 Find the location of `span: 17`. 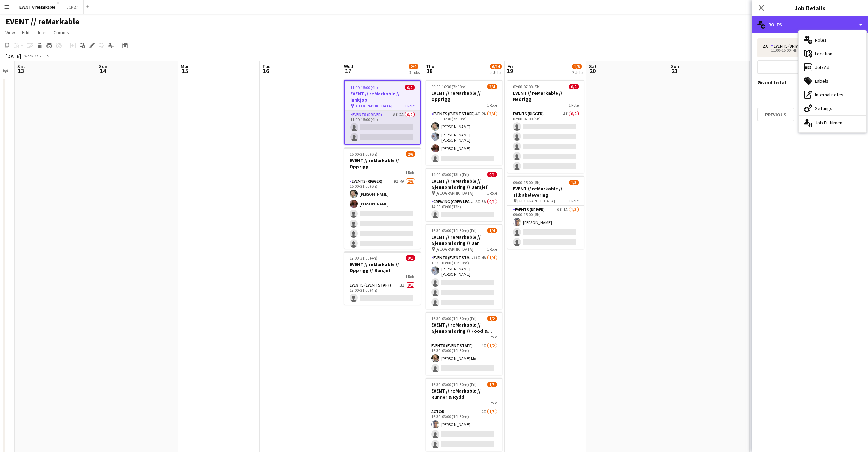

span: 17 is located at coordinates (348, 71).